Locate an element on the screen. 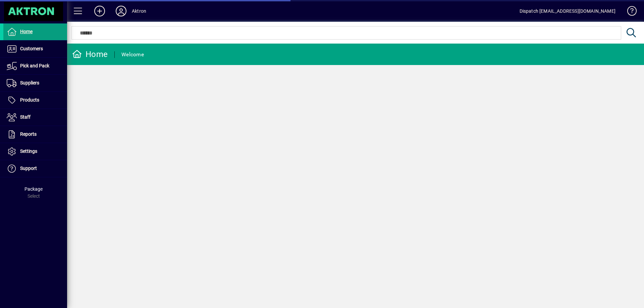  span: Home is located at coordinates (26, 32).